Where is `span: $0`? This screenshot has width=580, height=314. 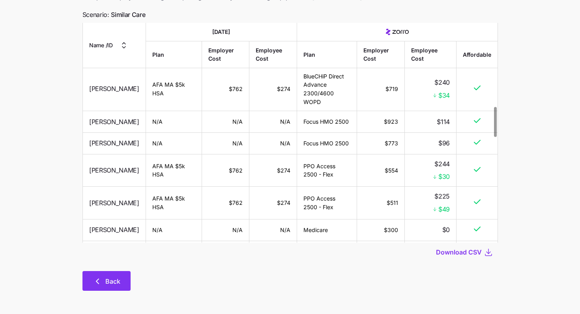 span: $0 is located at coordinates (445, 230).